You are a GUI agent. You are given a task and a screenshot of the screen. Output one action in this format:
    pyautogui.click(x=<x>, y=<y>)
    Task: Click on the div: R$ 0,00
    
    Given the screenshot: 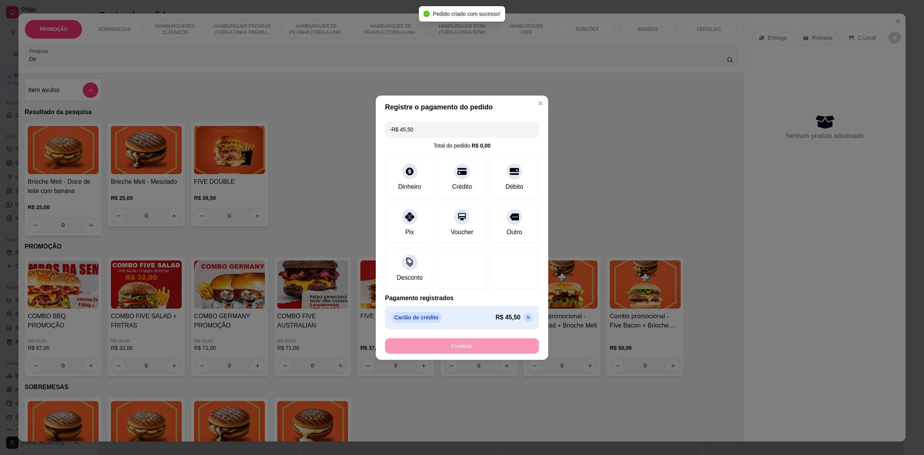 What is the action you would take?
    pyautogui.click(x=481, y=146)
    